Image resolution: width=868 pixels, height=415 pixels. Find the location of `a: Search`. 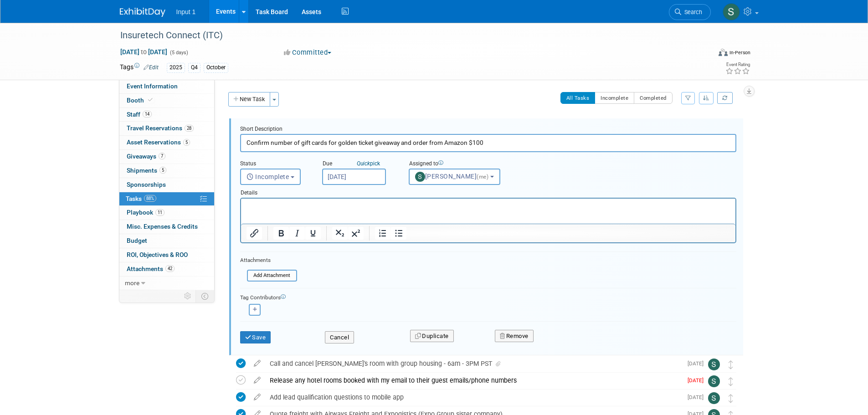

a: Search is located at coordinates (690, 12).